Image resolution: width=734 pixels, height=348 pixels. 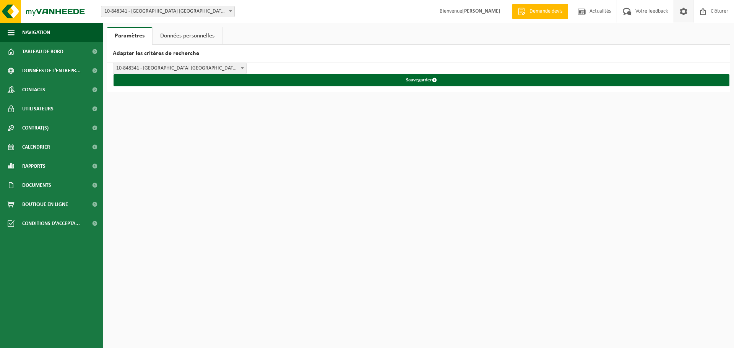 I want to click on span: Tableau de bord, so click(x=43, y=52).